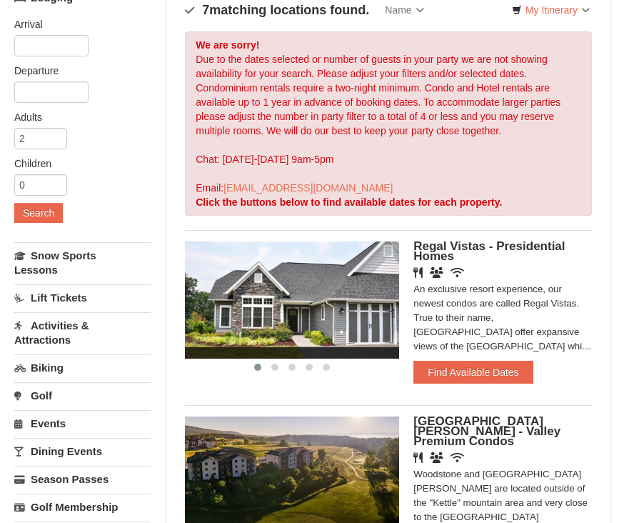 This screenshot has width=624, height=523. Describe the element at coordinates (388, 124) in the screenshot. I see `div: Due to the dates selected or number of guests in your party we are not showing availability for y...` at that location.